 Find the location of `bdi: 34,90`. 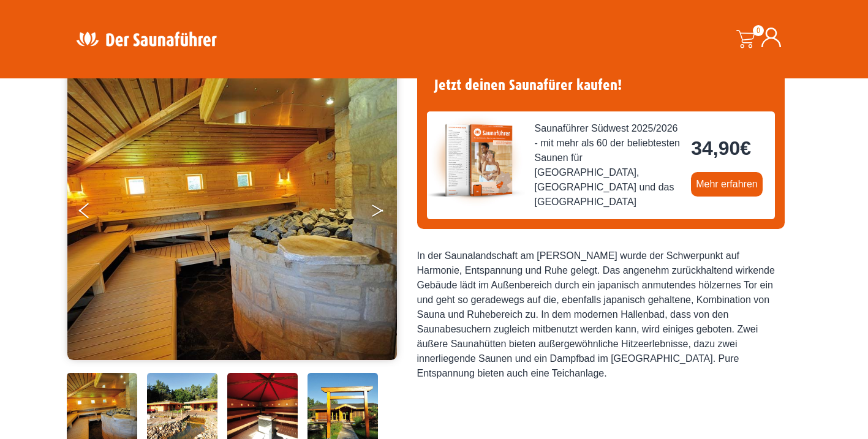

bdi: 34,90 is located at coordinates (721, 149).